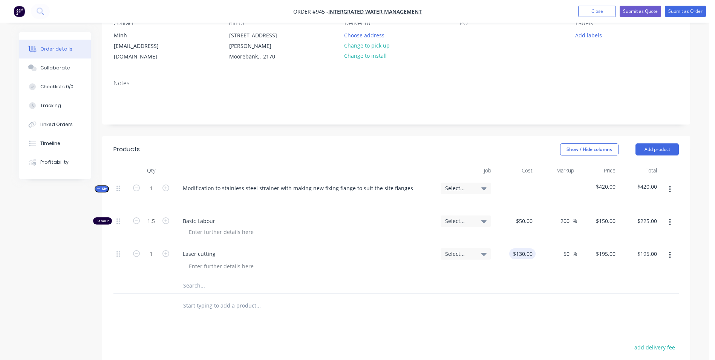  Describe the element at coordinates (588, 35) in the screenshot. I see `button: Add labels` at that location.